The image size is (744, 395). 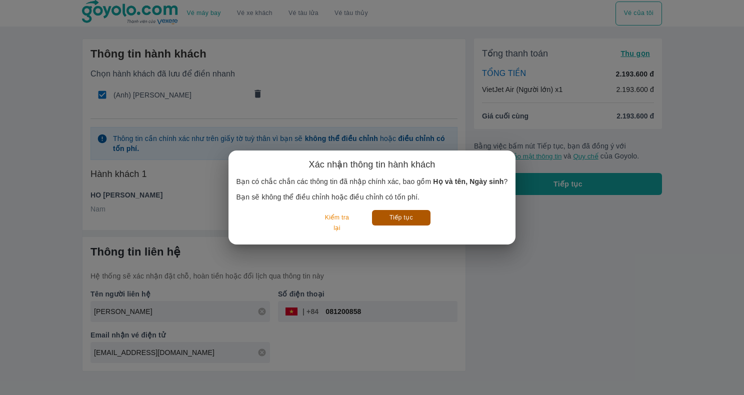 I want to click on button: Tiếp tục, so click(x=401, y=218).